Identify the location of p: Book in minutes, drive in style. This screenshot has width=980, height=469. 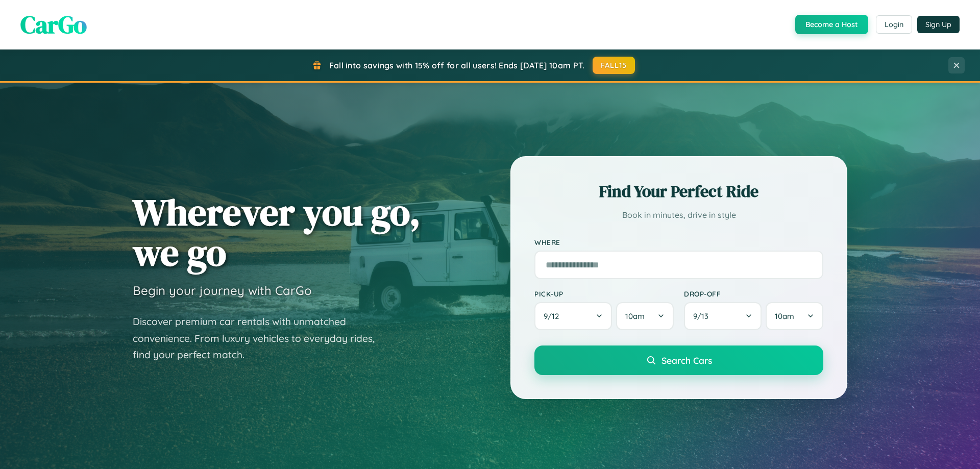
(679, 215).